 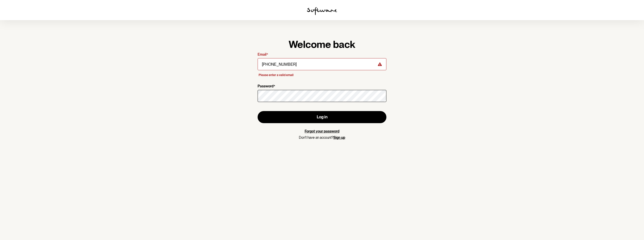 What do you see at coordinates (322, 117) in the screenshot?
I see `button: Log in` at bounding box center [322, 117].